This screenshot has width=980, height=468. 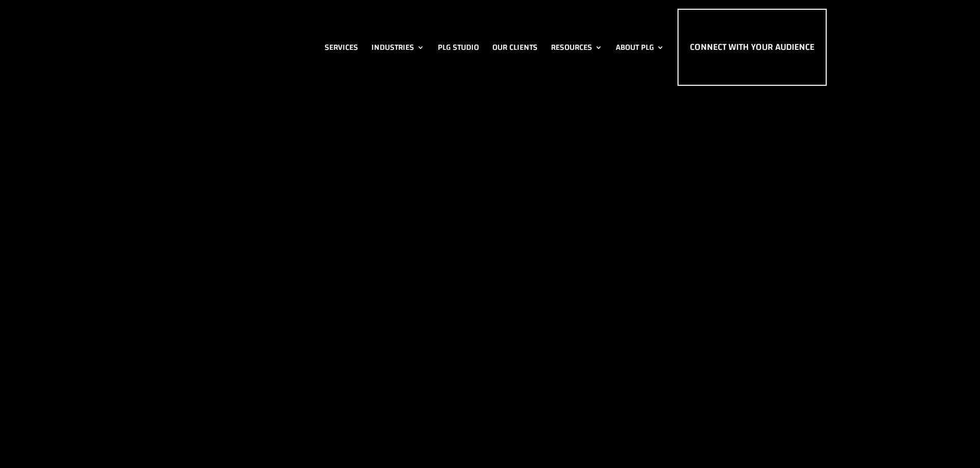 What do you see at coordinates (752, 47) in the screenshot?
I see `a: Connect with Your Audience` at bounding box center [752, 47].